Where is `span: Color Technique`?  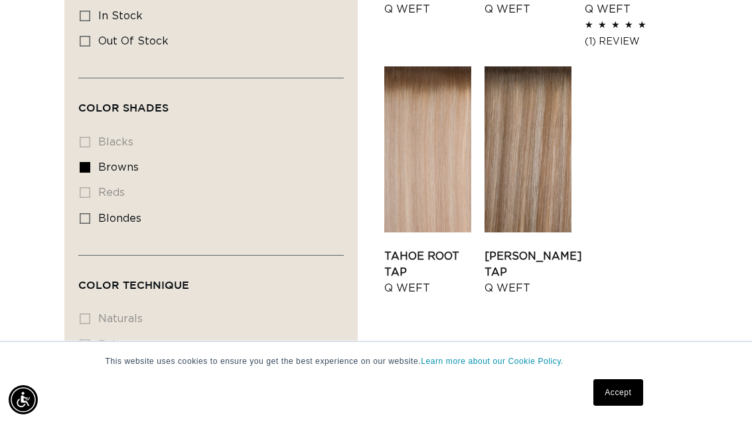 span: Color Technique is located at coordinates (133, 285).